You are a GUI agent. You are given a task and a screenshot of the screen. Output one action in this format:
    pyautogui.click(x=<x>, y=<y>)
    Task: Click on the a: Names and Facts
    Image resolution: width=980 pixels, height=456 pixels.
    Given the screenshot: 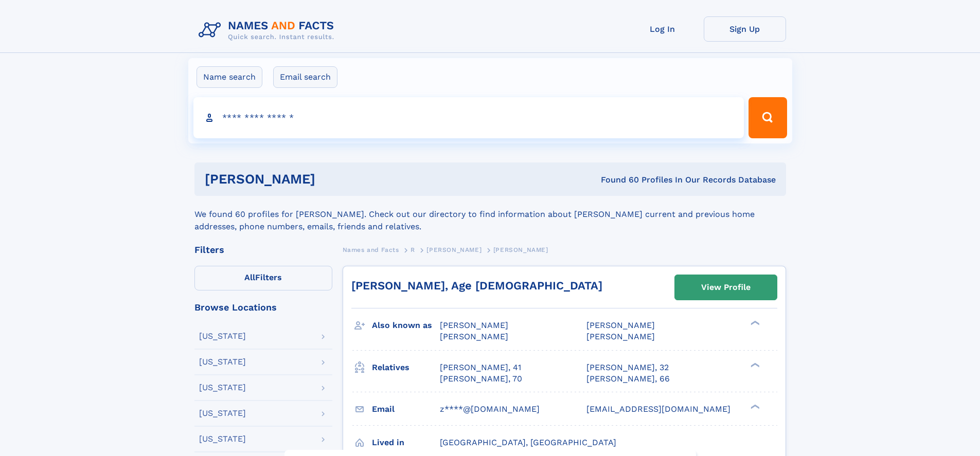 What is the action you would take?
    pyautogui.click(x=371, y=250)
    